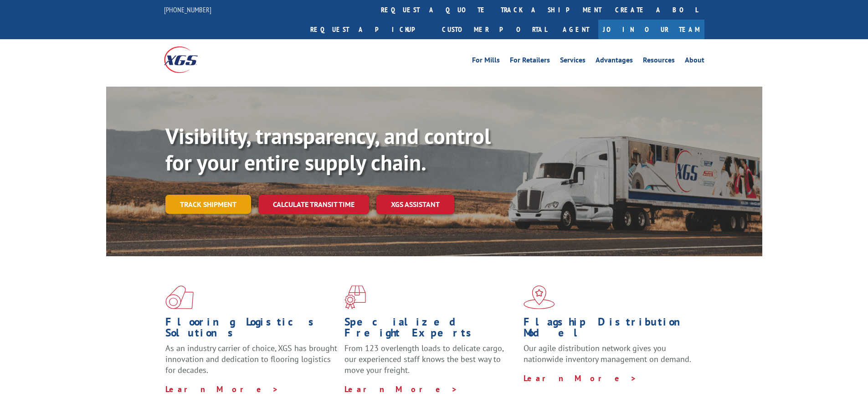 Image resolution: width=868 pixels, height=419 pixels. I want to click on span: As an industry carrier of choice, XGS has brought innovation and dedication to flooring logistics..., so click(251, 359).